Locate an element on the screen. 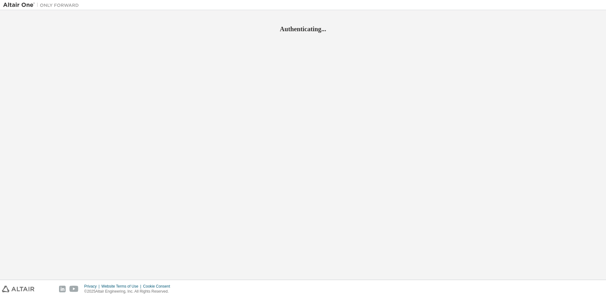 This screenshot has height=298, width=606. h2: Authenticating... is located at coordinates (303, 29).